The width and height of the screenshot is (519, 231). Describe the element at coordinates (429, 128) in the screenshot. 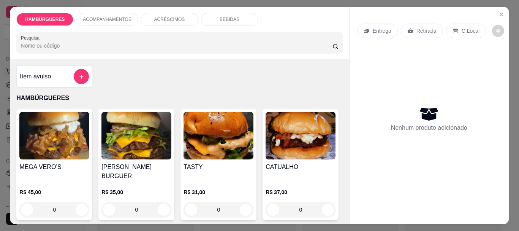

I see `p: Nenhum produto adicionado` at that location.